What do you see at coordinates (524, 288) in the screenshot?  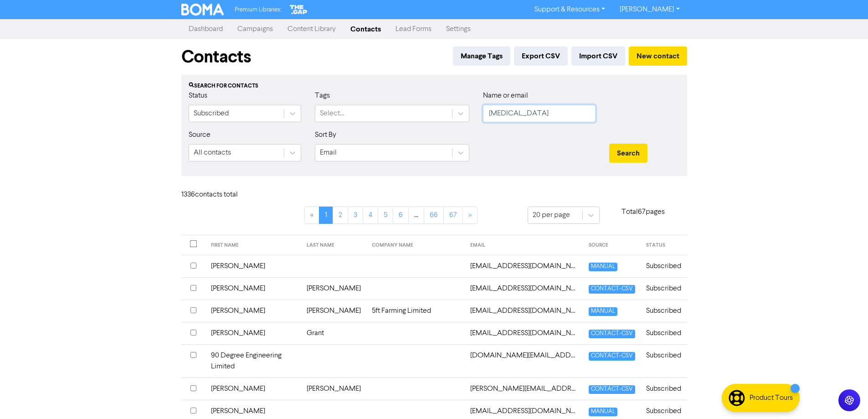 I see `td: 32kaipokemp@gmail.com` at bounding box center [524, 288].